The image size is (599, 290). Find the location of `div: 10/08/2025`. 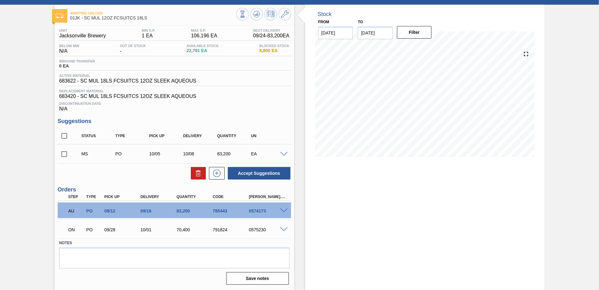

div: 10/08/2025 is located at coordinates (201, 154).